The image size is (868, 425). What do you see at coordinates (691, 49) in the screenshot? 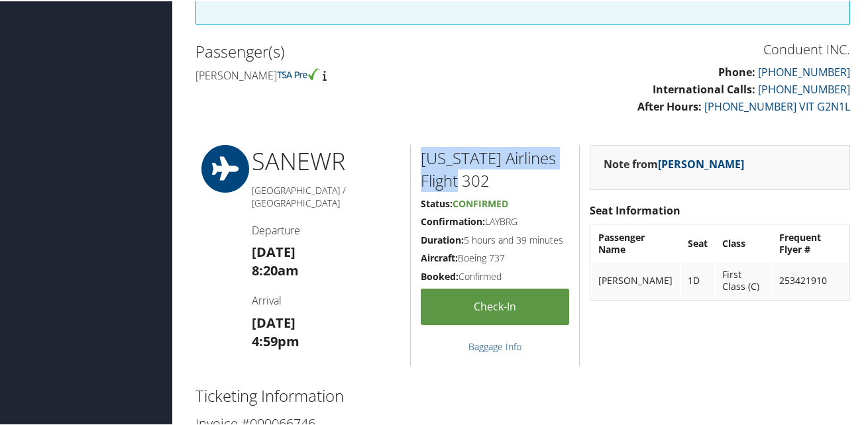
I see `h3: Conduent INC.` at bounding box center [691, 49].